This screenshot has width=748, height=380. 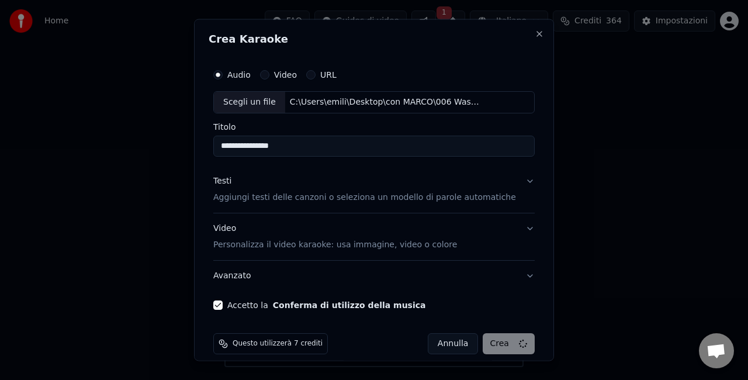 I want to click on h2: Crea Karaoke, so click(x=374, y=39).